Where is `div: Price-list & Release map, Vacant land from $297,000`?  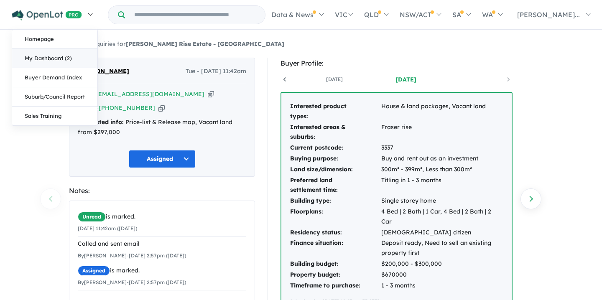
div: Price-list & Release map, Vacant land from $297,000 is located at coordinates (162, 127).